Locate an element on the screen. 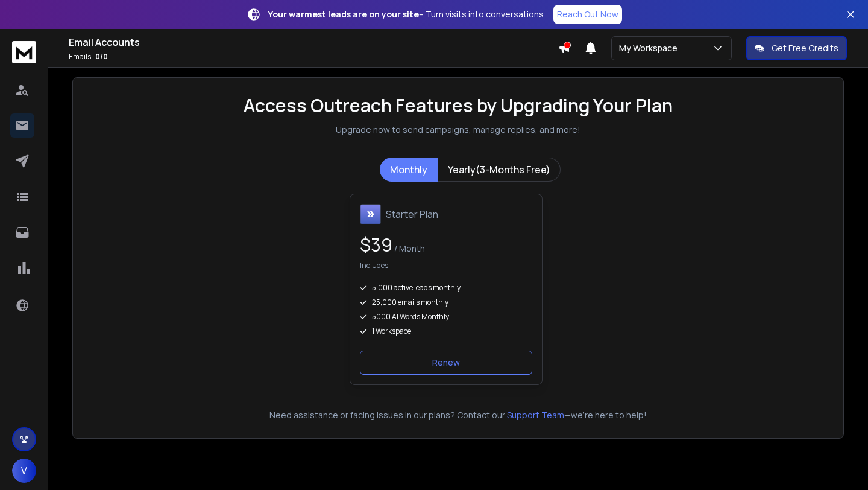  div: 1 Workspace is located at coordinates (446, 332).